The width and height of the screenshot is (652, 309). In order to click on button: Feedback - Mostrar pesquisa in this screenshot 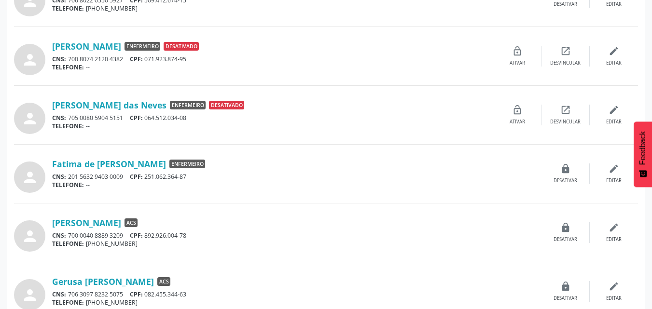, I will do `click(643, 155)`.